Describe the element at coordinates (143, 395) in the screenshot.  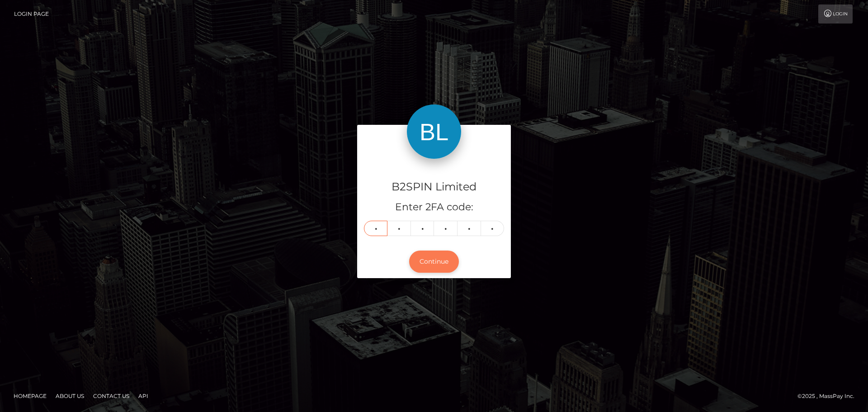
I see `a: API` at that location.